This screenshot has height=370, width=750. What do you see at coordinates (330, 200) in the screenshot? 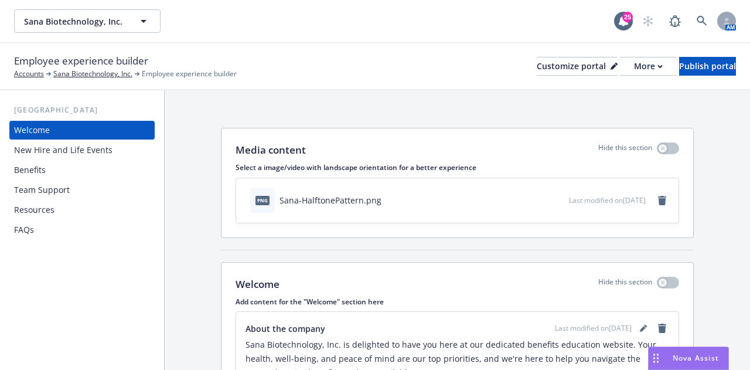
I see `div: Sana-HalftonePattern.png` at bounding box center [330, 200].